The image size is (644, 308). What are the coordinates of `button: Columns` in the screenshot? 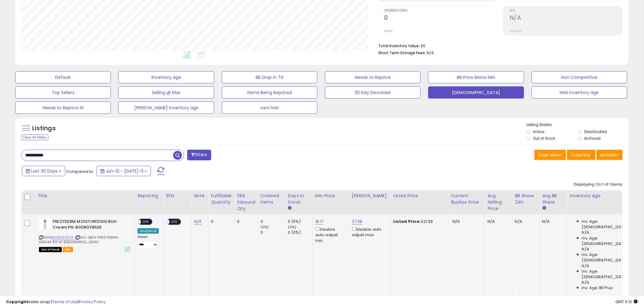 It's located at (581, 155).